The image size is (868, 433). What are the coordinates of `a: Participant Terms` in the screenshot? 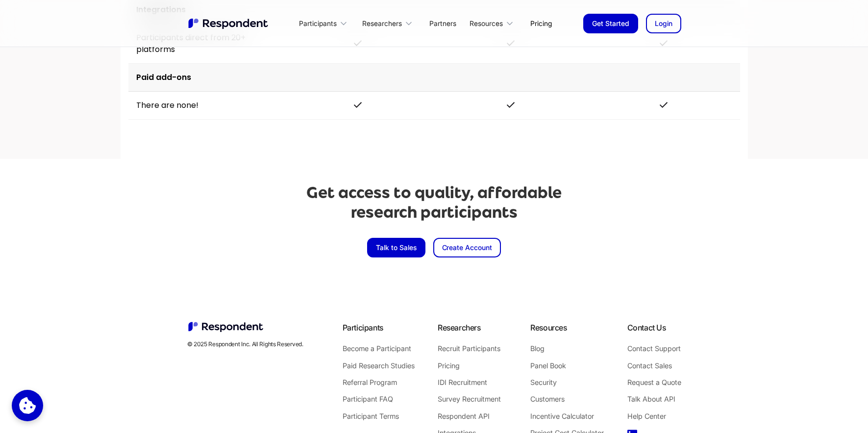 It's located at (378, 416).